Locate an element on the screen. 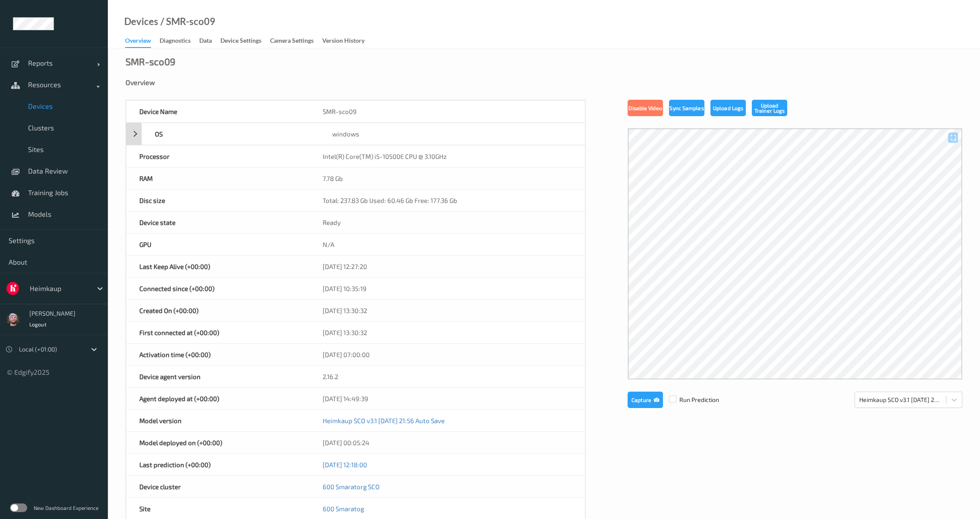 The image size is (980, 519). button: Upload Trainer Logs is located at coordinates (770, 108).